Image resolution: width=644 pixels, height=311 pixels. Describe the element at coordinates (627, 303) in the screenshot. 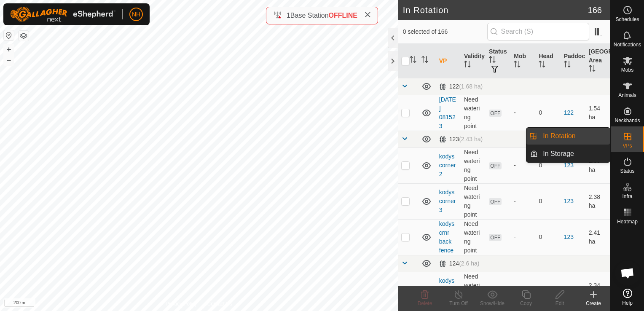

I see `span: Help` at that location.